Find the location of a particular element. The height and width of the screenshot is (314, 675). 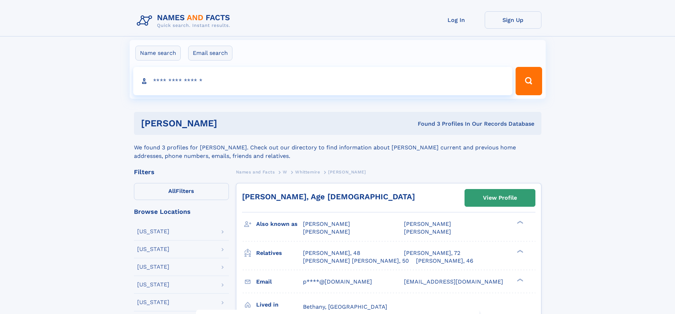

a: View Profile is located at coordinates (500, 198).